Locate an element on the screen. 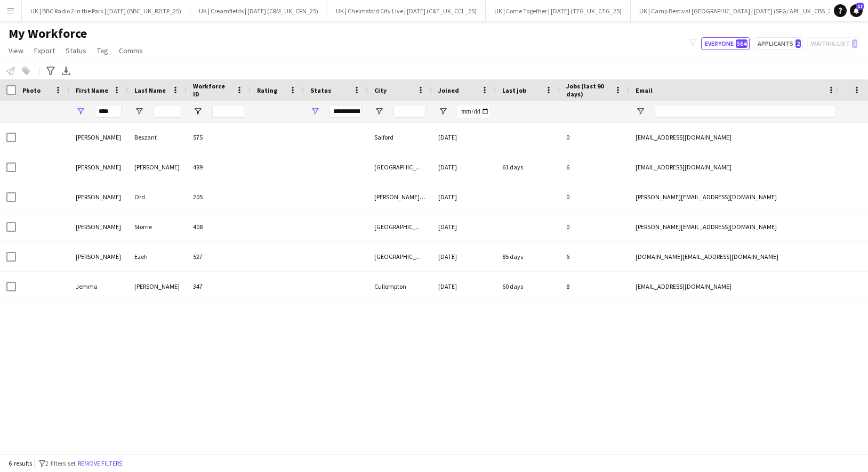 The height and width of the screenshot is (472, 868). span: My Workforce is located at coordinates (47, 34).